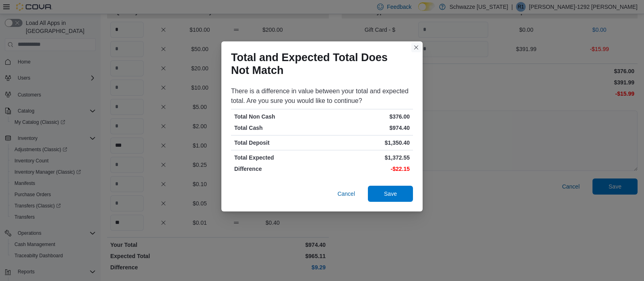 Image resolution: width=644 pixels, height=281 pixels. I want to click on p: $974.40, so click(366, 128).